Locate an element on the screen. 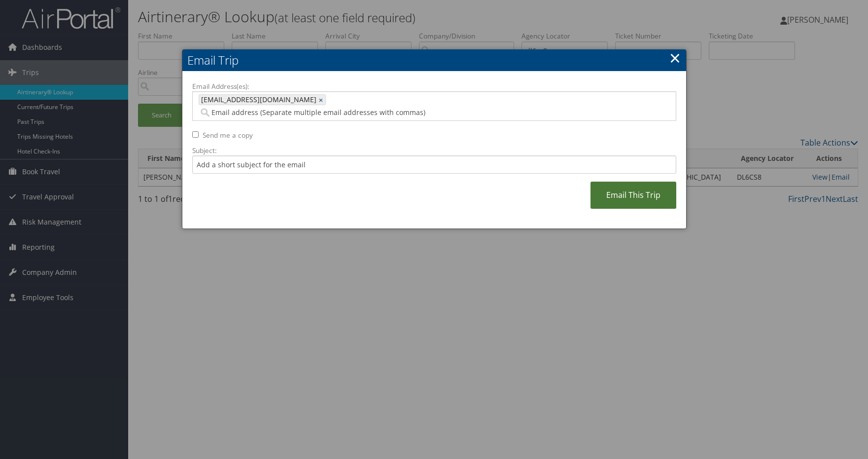  a: Email This Trip is located at coordinates (633, 195).